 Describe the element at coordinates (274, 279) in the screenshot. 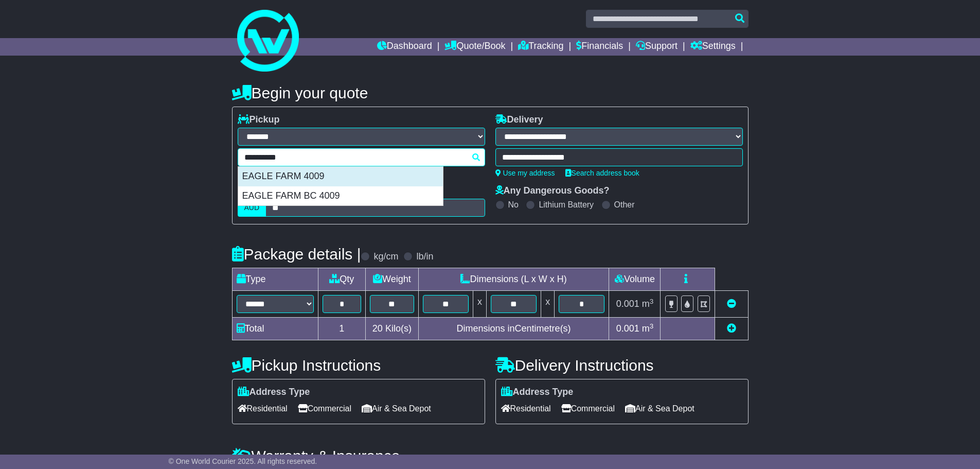

I see `td: Type` at that location.